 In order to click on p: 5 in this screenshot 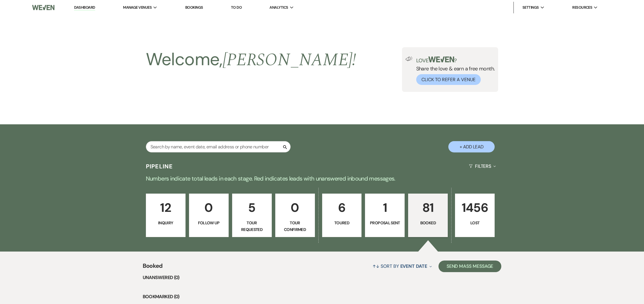, I will do `click(252, 207)`.